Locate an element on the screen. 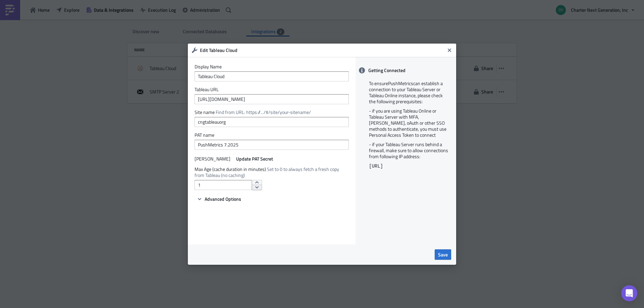 This screenshot has width=644, height=308. span: Find from URL: https://.../#/site/your-sitename/ is located at coordinates (263, 112).